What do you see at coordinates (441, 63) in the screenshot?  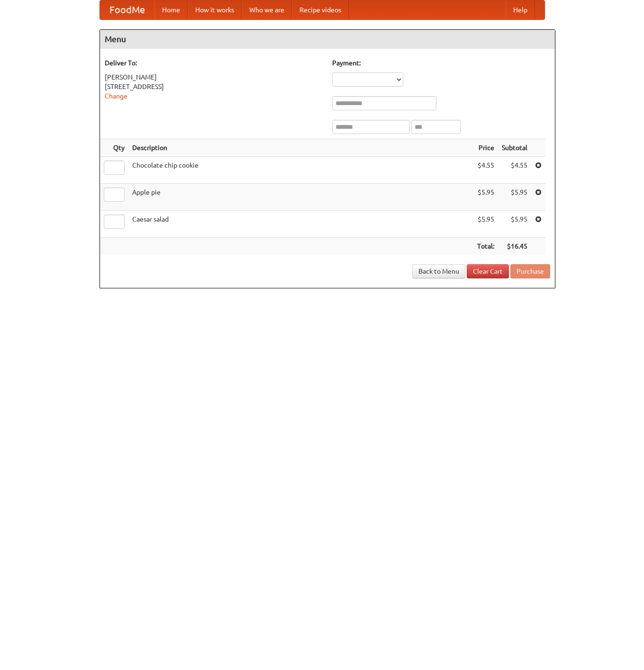 I see `h5: Payment:` at bounding box center [441, 63].